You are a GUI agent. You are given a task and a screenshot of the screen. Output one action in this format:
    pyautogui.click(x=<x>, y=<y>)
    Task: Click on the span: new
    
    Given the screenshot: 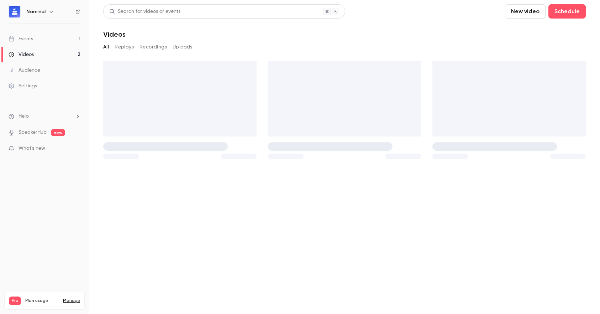 What is the action you would take?
    pyautogui.click(x=58, y=132)
    